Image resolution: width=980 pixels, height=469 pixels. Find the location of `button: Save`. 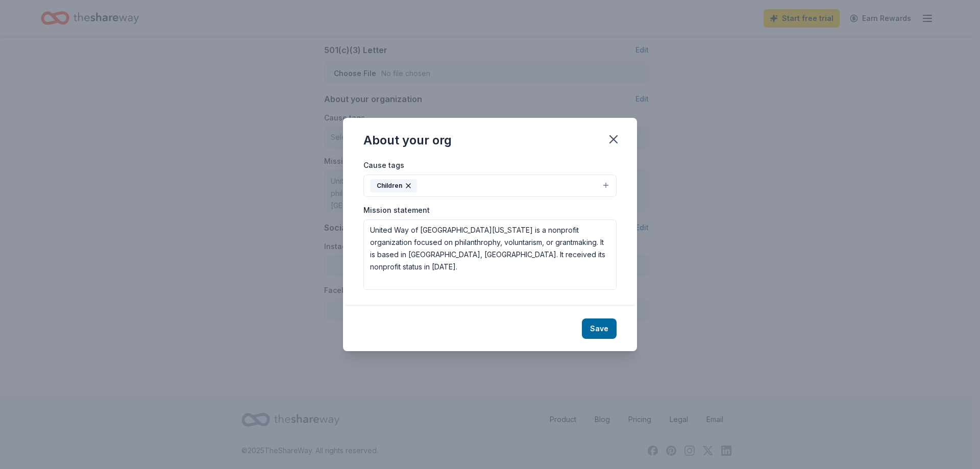

button: Save is located at coordinates (600, 329).